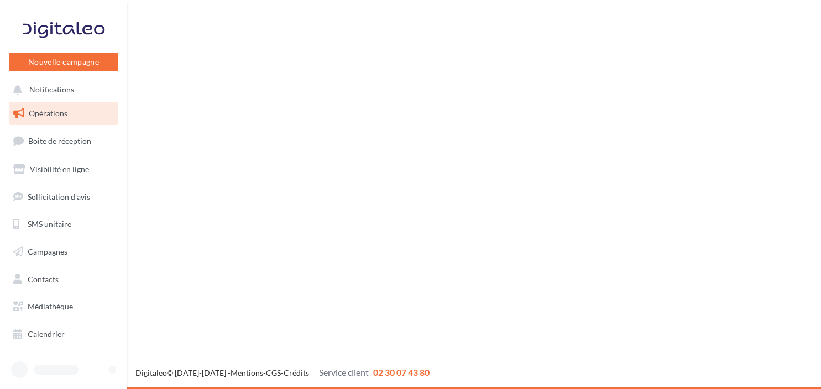  Describe the element at coordinates (151, 372) in the screenshot. I see `a: Digitaleo` at that location.